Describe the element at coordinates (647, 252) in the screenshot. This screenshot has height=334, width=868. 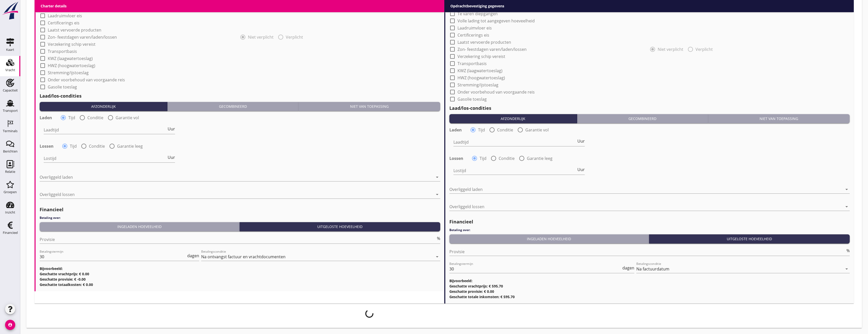
I see `input: Provisie` at that location.